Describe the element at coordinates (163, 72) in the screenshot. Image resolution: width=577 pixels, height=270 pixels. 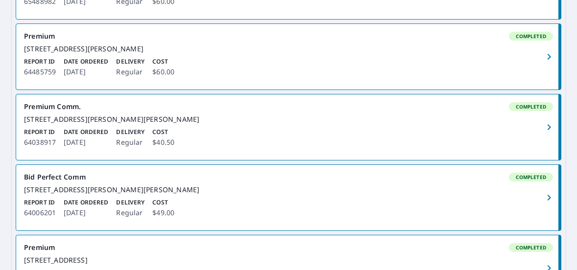
I see `p: $60.00` at that location.